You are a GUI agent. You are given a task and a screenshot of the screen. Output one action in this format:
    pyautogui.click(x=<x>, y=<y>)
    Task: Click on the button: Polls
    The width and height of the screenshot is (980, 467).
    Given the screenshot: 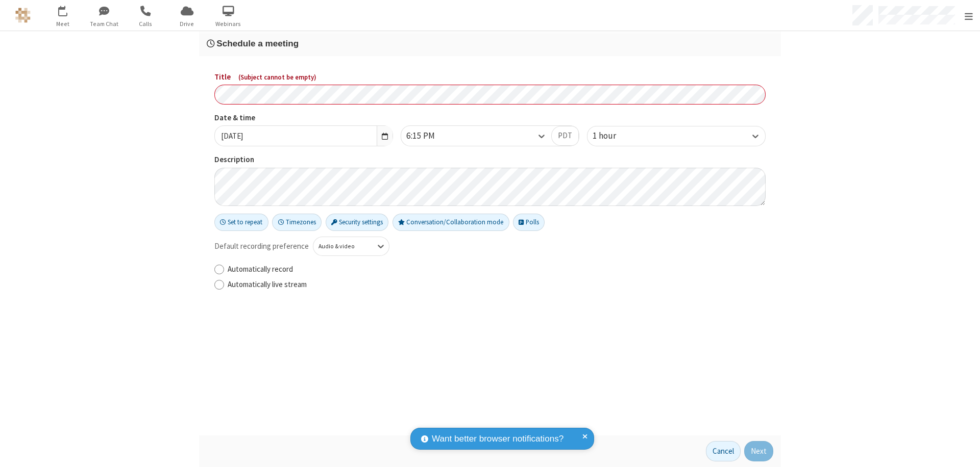 What is the action you would take?
    pyautogui.click(x=529, y=222)
    